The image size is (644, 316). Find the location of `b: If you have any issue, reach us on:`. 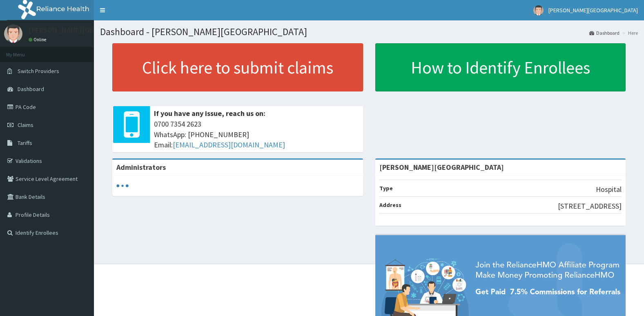

b: If you have any issue, reach us on: is located at coordinates (210, 113).